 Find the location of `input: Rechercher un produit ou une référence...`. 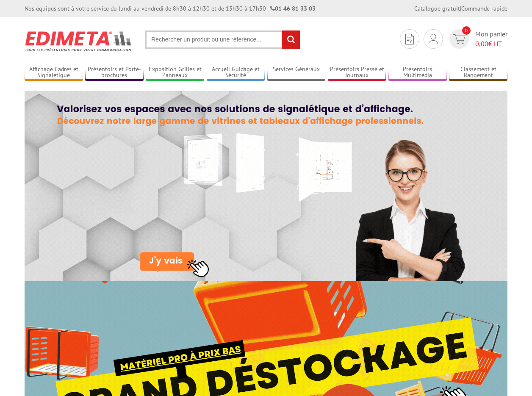

input: Rechercher un produit ou une référence... is located at coordinates (223, 39).